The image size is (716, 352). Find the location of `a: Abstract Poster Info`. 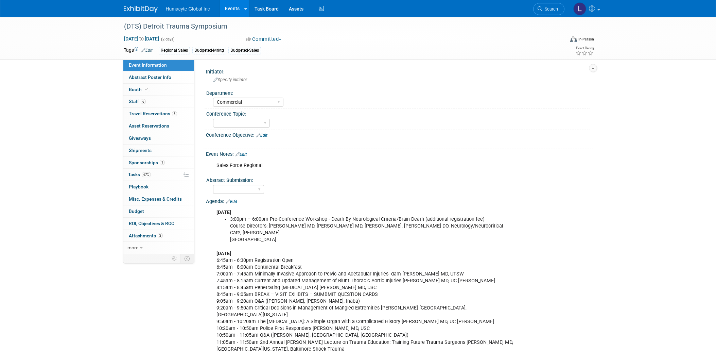

a: Abstract Poster Info is located at coordinates (159, 77).